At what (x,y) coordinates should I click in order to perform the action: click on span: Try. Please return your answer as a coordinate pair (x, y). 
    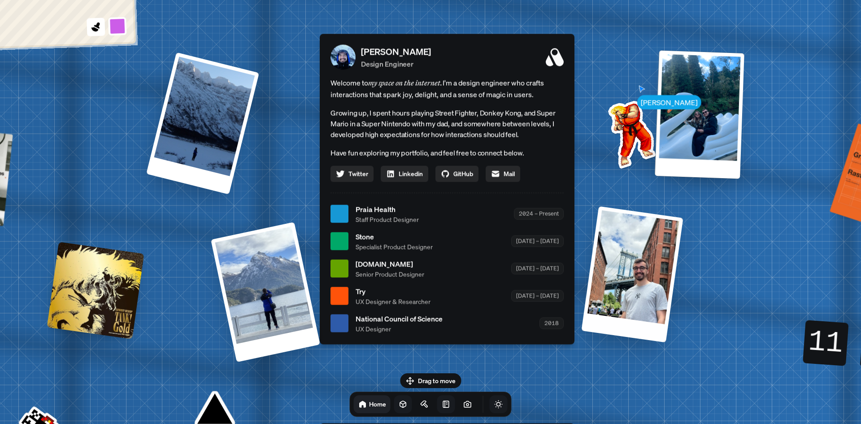
    Looking at the image, I should click on (393, 291).